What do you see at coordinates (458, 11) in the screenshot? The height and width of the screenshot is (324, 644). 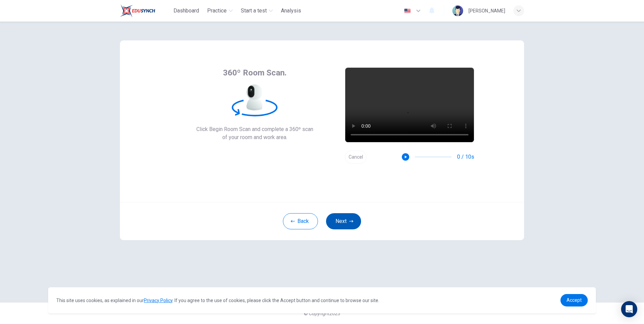 I see `img: Profile picture` at bounding box center [458, 11].